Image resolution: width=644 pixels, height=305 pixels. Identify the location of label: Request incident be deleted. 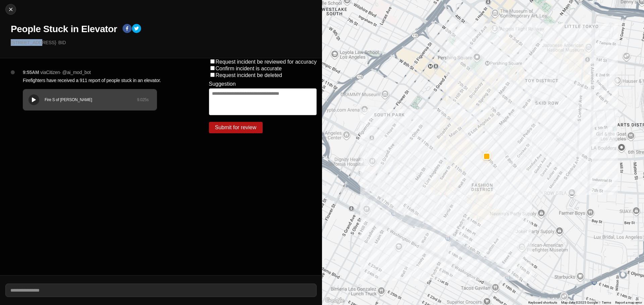
(249, 75).